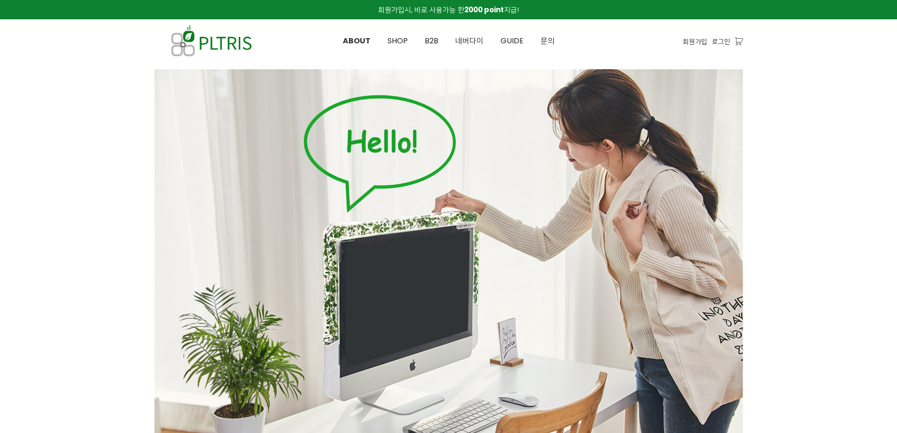 The width and height of the screenshot is (897, 433). What do you see at coordinates (512, 40) in the screenshot?
I see `span: GUIDE` at bounding box center [512, 40].